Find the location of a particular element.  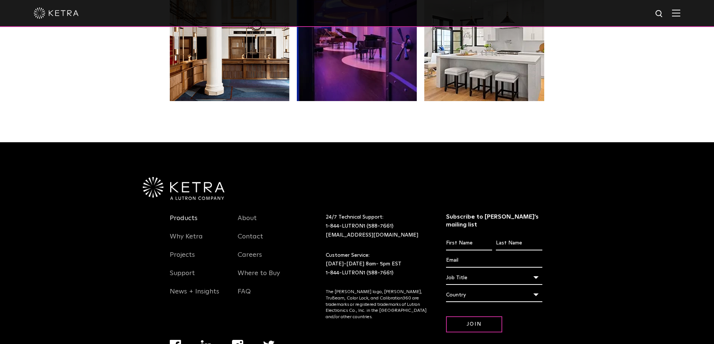

a: Why Ketra is located at coordinates (186, 241).